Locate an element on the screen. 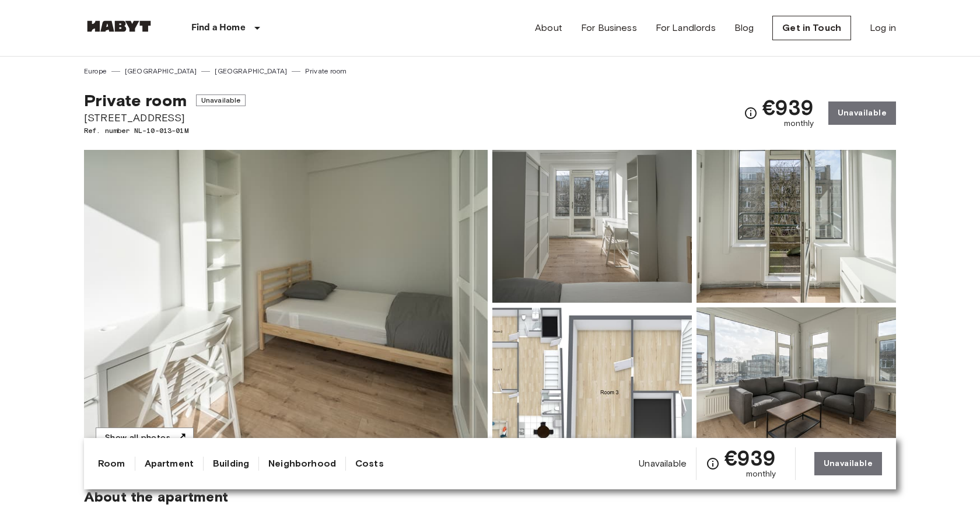  a: Costs is located at coordinates (369, 463).